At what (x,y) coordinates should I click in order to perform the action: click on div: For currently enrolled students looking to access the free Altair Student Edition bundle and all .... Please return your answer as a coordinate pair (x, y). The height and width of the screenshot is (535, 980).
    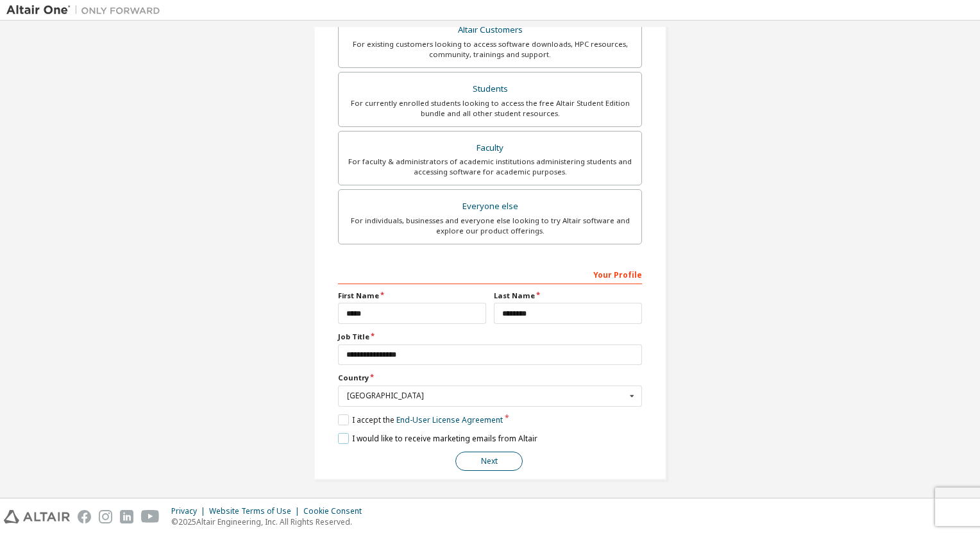
    Looking at the image, I should click on (490, 109).